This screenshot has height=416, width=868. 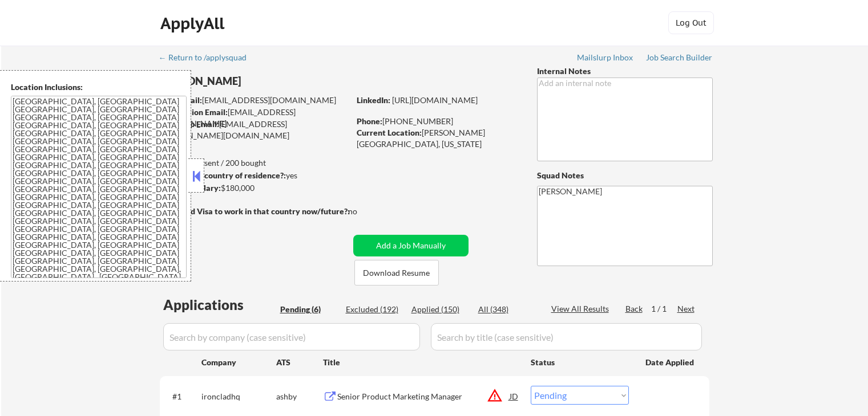 What do you see at coordinates (625, 176) in the screenshot?
I see `div: Squad Notes` at bounding box center [625, 176].